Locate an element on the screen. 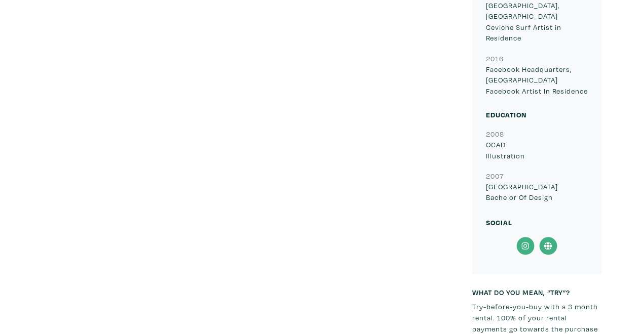  h6: What do you mean, “try”? is located at coordinates (537, 292).